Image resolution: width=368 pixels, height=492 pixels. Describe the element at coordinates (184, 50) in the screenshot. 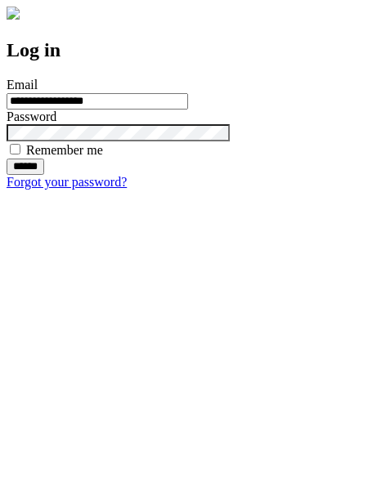

I see `h2: Log in` at that location.